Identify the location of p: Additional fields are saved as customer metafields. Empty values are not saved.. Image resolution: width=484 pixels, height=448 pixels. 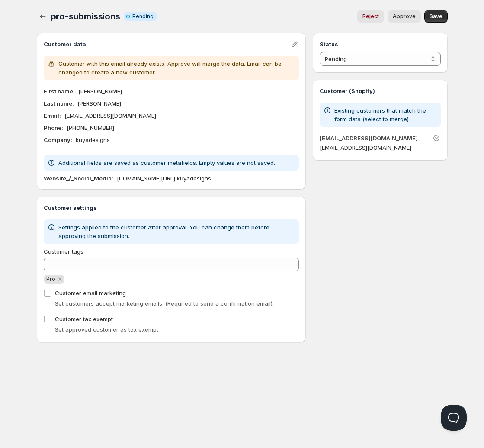
(167, 163).